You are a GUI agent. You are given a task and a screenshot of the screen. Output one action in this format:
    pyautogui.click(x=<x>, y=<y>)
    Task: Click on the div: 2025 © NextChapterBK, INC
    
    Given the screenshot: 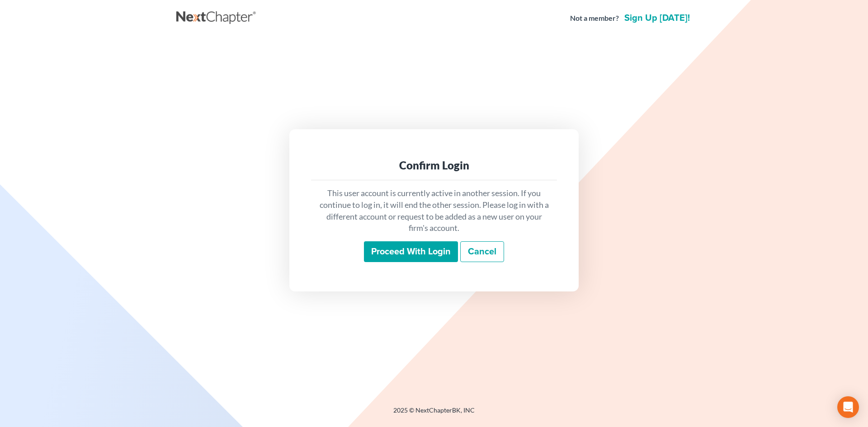 What is the action you would take?
    pyautogui.click(x=434, y=414)
    